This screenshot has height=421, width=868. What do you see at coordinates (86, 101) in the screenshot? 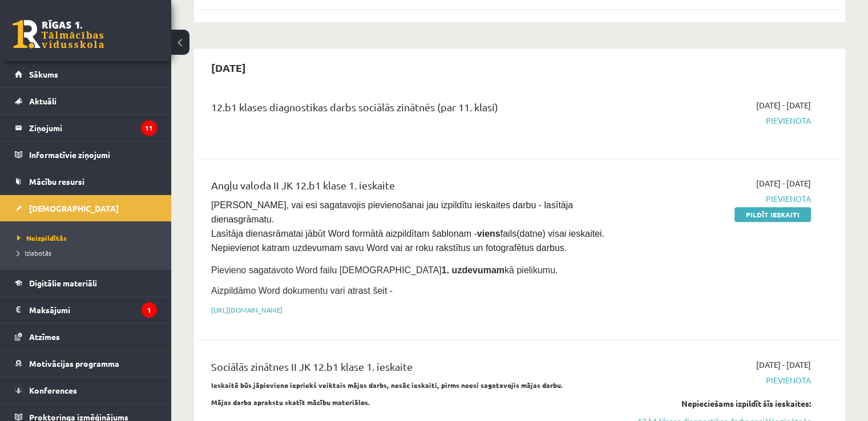
I see `a: Aktuāli` at bounding box center [86, 101].